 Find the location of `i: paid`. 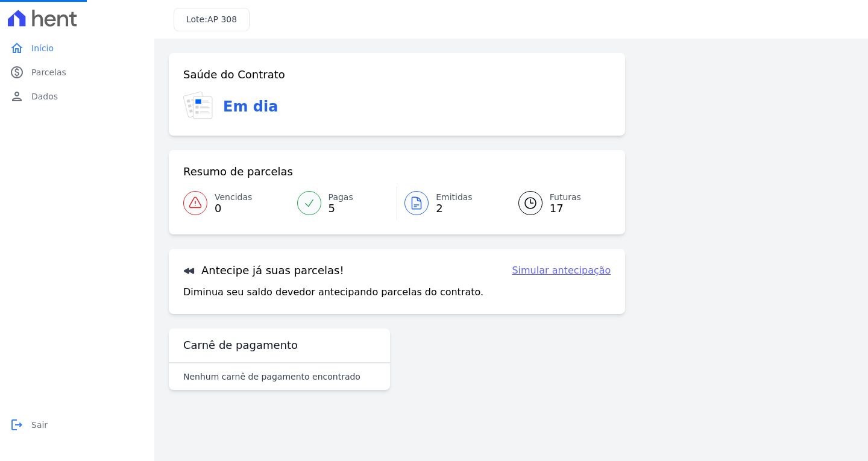

i: paid is located at coordinates (17, 72).